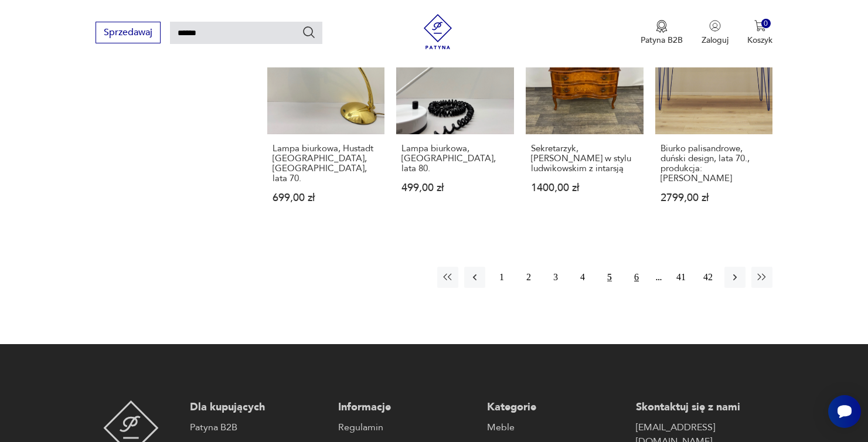  Describe the element at coordinates (128, 33) in the screenshot. I see `a: Sprzedawaj` at that location.